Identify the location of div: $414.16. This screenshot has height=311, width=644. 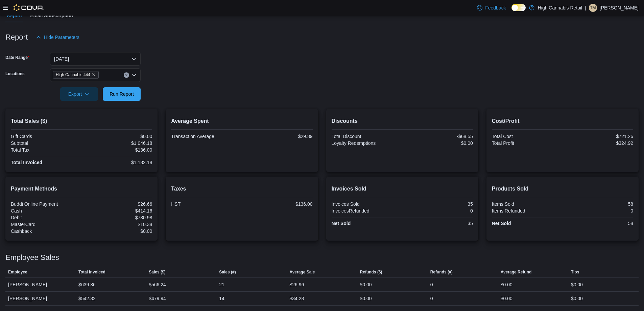
(117, 211).